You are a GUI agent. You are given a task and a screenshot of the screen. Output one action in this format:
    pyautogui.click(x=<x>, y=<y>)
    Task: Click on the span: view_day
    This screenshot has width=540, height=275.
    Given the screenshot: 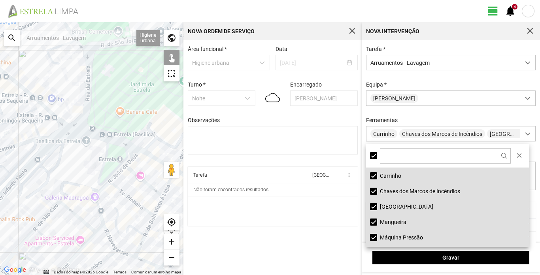 What is the action you would take?
    pyautogui.click(x=493, y=11)
    